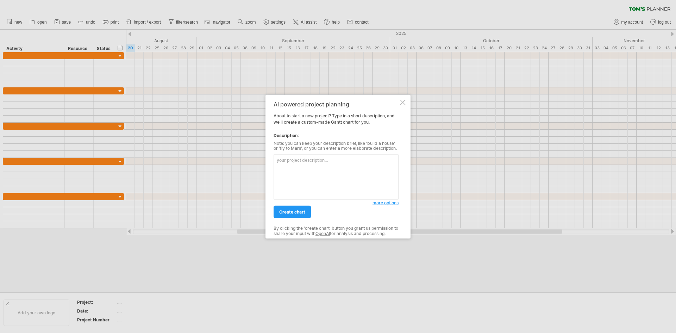 This screenshot has width=676, height=333. What do you see at coordinates (336, 231) in the screenshot?
I see `div: By clicking the 'create chart' button you grant us permission to share your input with for analys...` at bounding box center [336, 231].